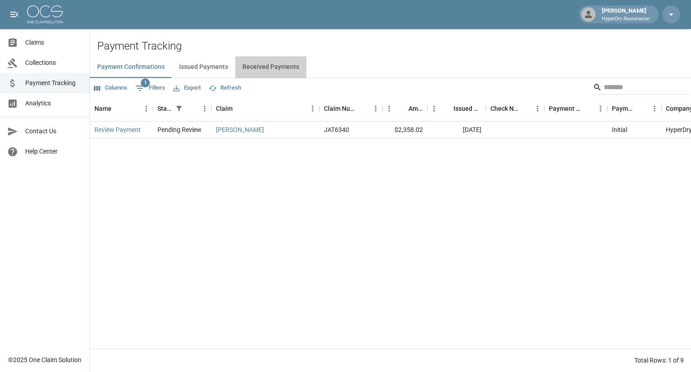  I want to click on div: Search, so click(641, 88).